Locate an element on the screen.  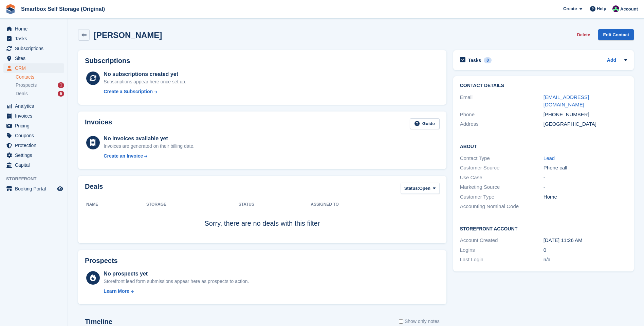
span: Help is located at coordinates (601, 9).